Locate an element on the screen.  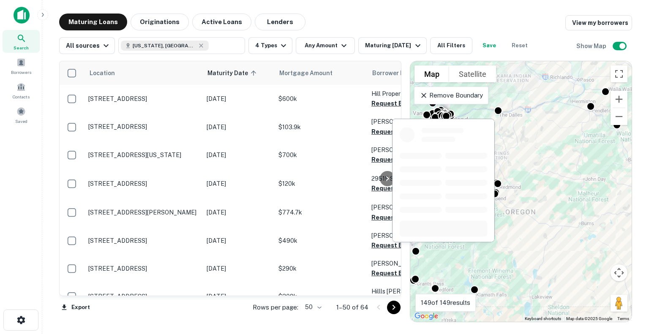
p: $490k is located at coordinates (321, 241).